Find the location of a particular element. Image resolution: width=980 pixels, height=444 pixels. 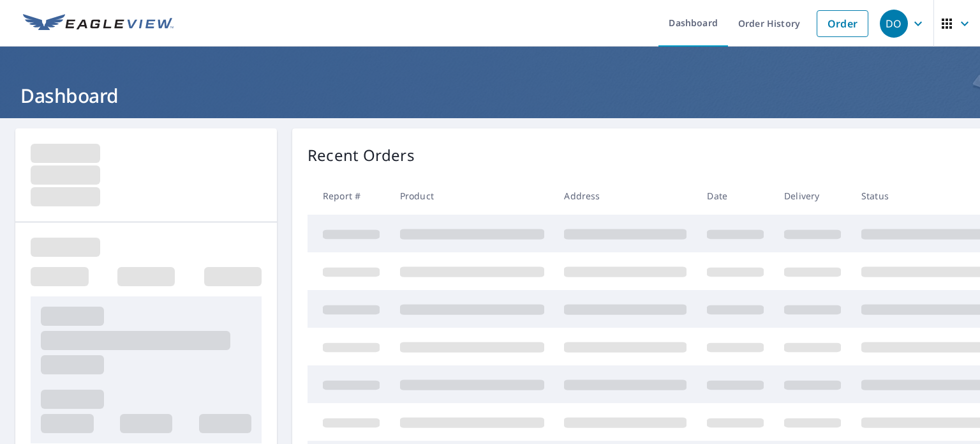

p: Recent Orders is located at coordinates (361, 155).